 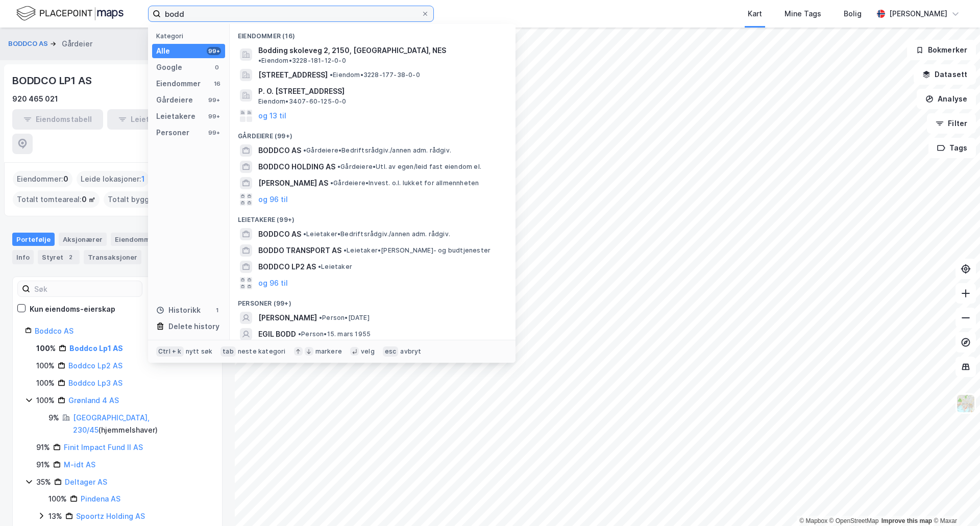 I want to click on div: Kategori, so click(x=191, y=36).